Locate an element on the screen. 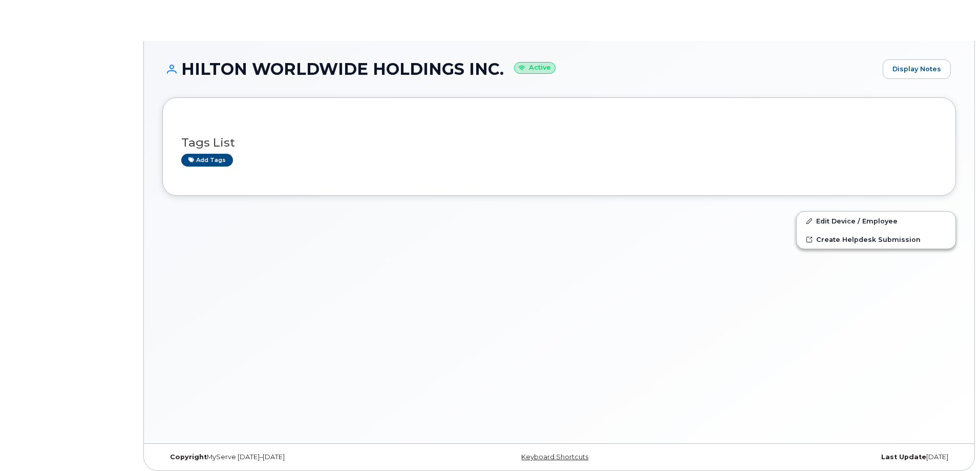  h3: Tags List is located at coordinates (559, 142).